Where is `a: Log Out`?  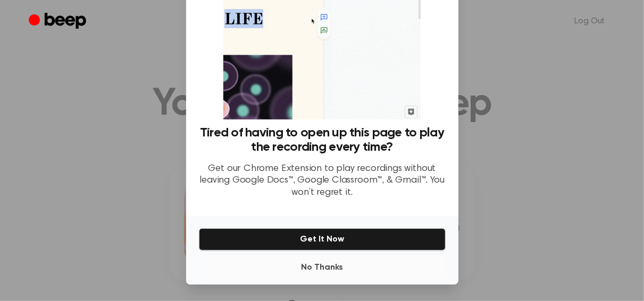
a: Log Out is located at coordinates (590, 21).